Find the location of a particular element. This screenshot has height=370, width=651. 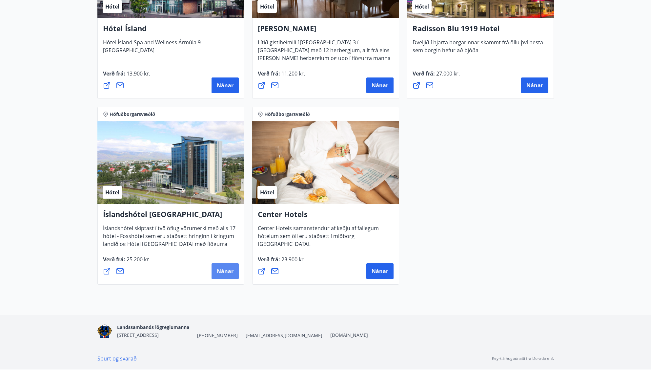

img: 1cqKbADZNYZ4wXUG0EC2JmCwhQh0Y6EN22Kw4FTY.png is located at coordinates (105, 330).